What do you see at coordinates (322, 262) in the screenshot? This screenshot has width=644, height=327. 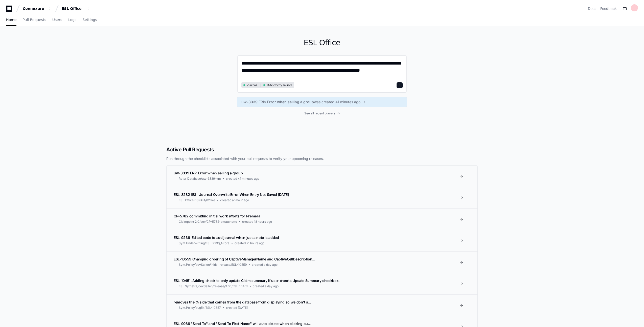 I see `a: ESL-10559 Changing ordering of CaptiveManagerName and CaptiveCellDescription...Sym.Policy/devSall...` at bounding box center [322, 262].